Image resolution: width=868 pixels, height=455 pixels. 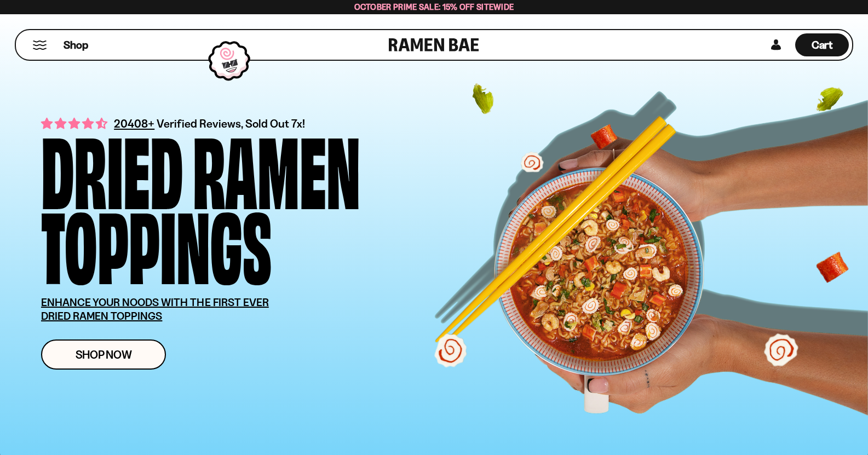 I want to click on div: Cart, so click(x=822, y=45).